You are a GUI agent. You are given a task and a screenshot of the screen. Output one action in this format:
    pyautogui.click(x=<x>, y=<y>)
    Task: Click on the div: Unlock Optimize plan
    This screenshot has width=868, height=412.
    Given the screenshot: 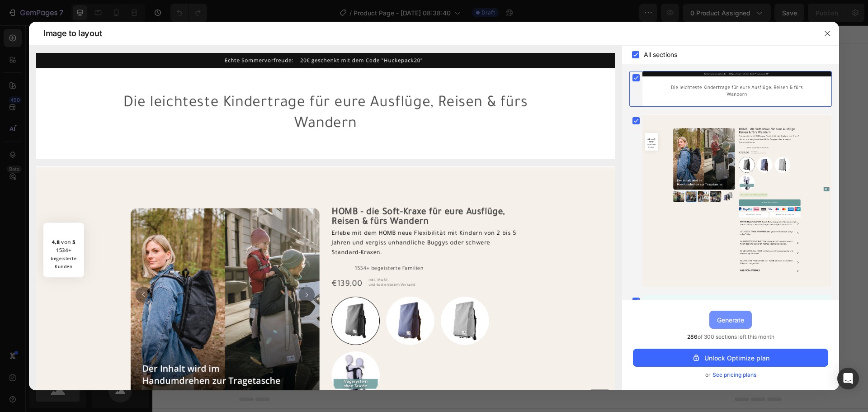 What is the action you would take?
    pyautogui.click(x=731, y=358)
    